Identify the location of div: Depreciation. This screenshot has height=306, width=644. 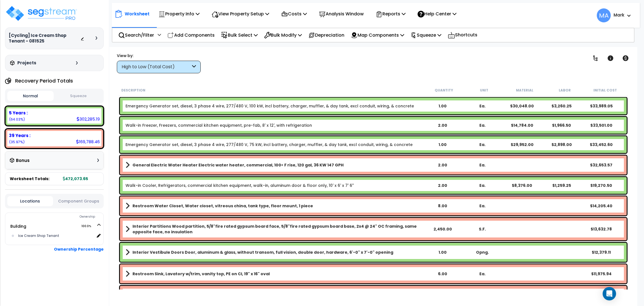
(326, 35).